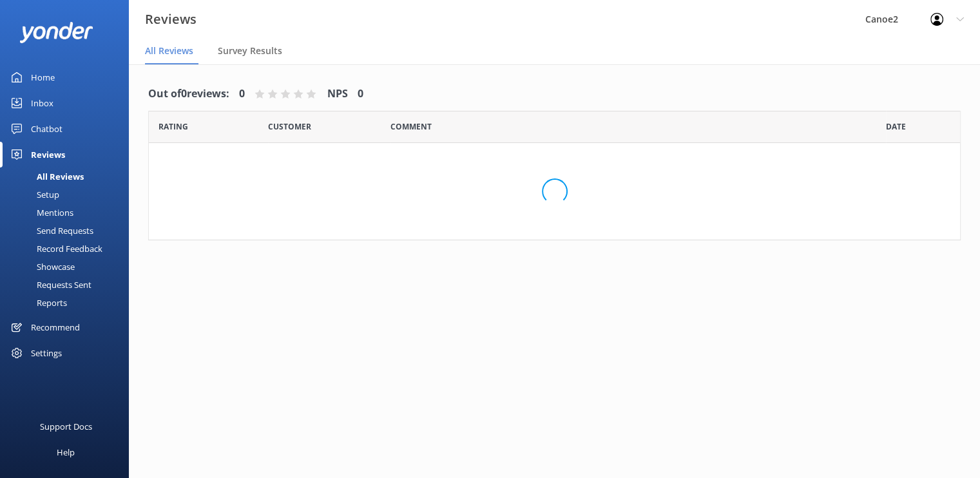 Image resolution: width=980 pixels, height=478 pixels. Describe the element at coordinates (42, 103) in the screenshot. I see `div: Inbox` at that location.